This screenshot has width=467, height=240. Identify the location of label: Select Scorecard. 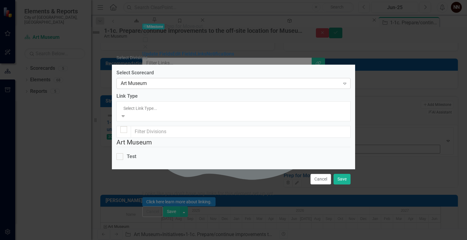
(233, 73).